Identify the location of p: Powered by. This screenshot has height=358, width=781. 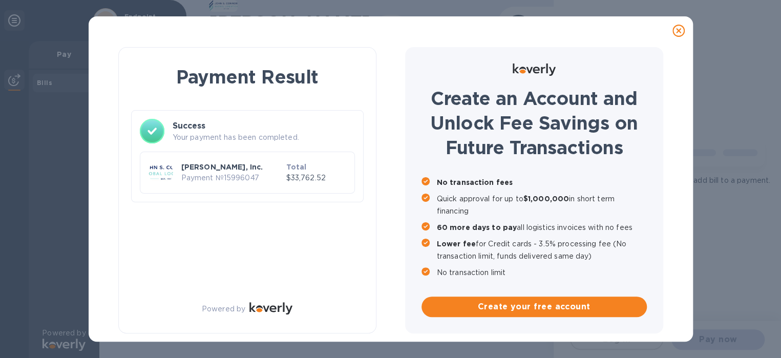
(223, 309).